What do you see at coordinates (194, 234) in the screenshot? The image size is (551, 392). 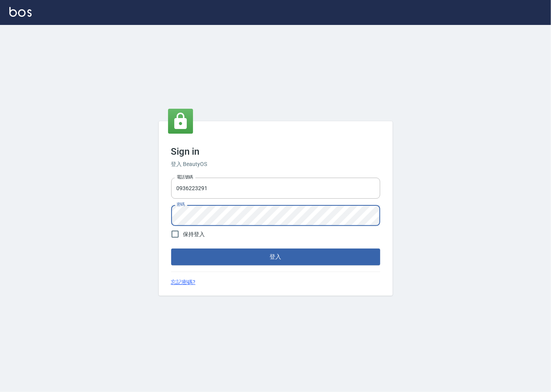 I see `span: 保持登入` at bounding box center [194, 234].